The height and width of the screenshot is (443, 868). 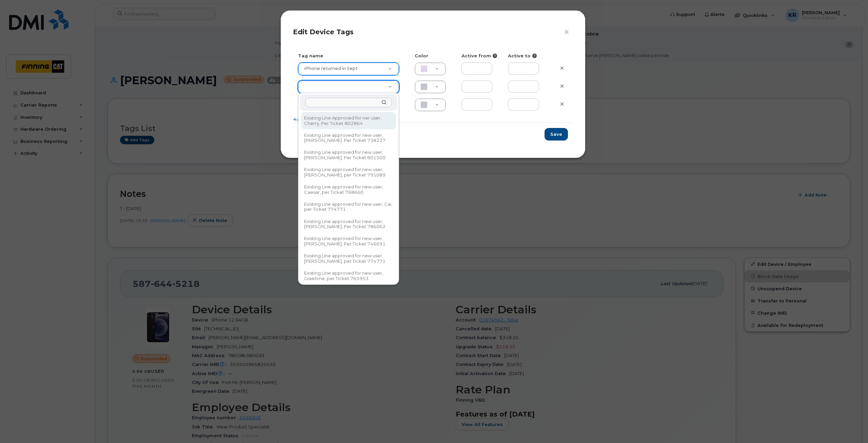 What do you see at coordinates (348, 120) in the screenshot?
I see `div: Existing Line Approved for ner user, Cherry, Per Ticket 802864` at bounding box center [348, 120].